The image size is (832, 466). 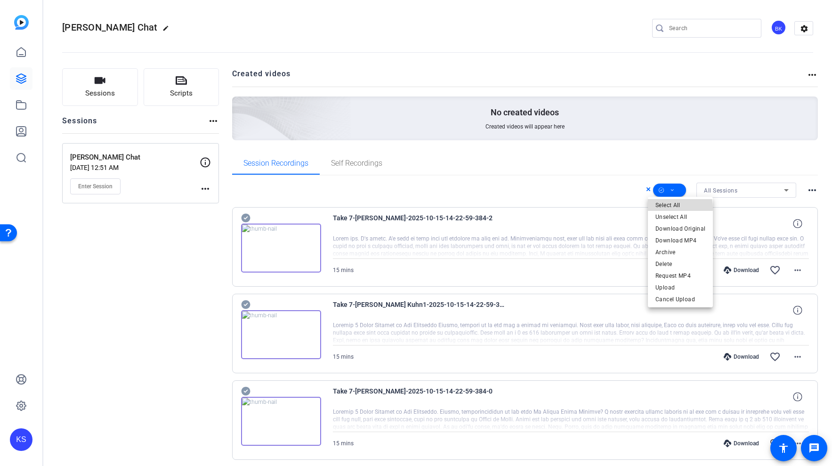 What do you see at coordinates (681, 241) in the screenshot?
I see `span: Download MP4` at bounding box center [681, 241].